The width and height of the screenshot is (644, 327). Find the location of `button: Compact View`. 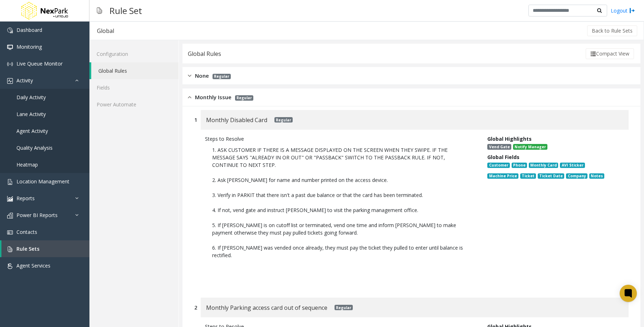

button: Compact View is located at coordinates (610, 53).